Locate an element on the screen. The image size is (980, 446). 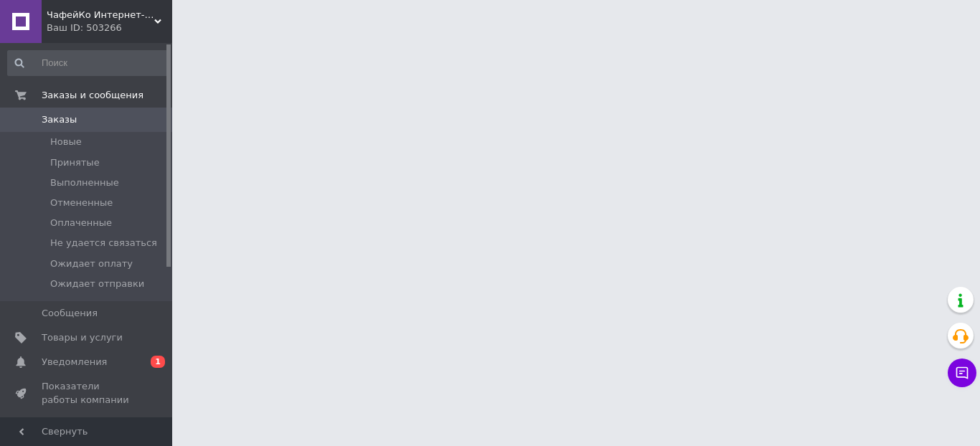
div: Ваш ID: 503266 is located at coordinates (109, 28).